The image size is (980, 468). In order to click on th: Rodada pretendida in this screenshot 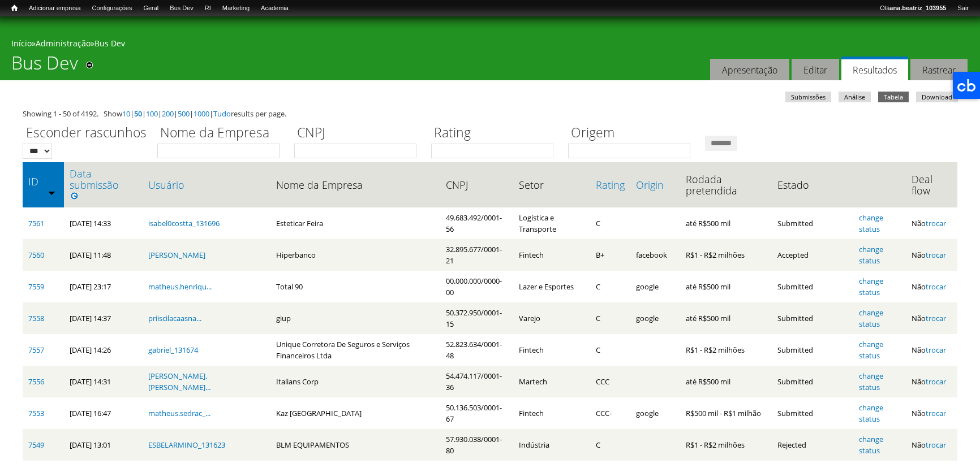, I will do `click(725, 185)`.